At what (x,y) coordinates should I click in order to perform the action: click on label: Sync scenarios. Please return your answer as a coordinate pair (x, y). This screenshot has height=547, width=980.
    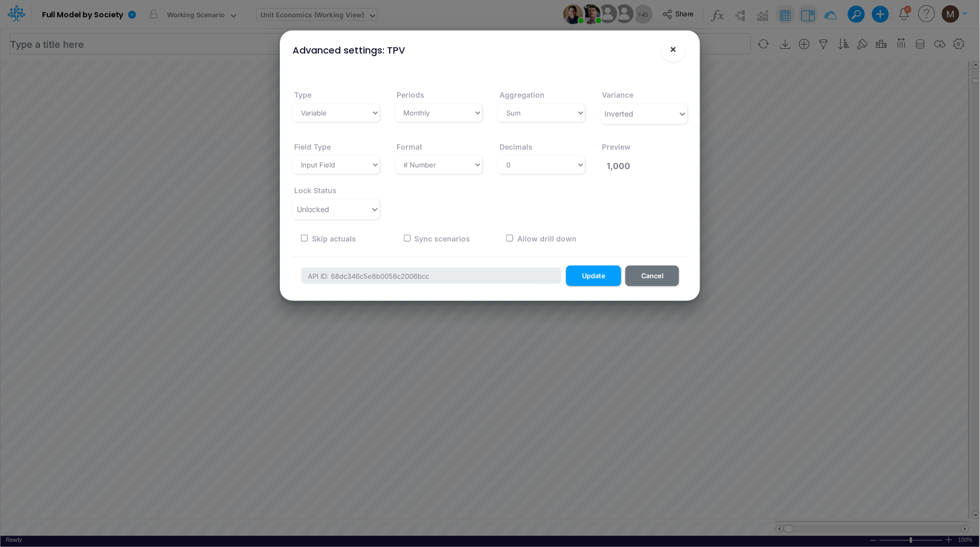
    Looking at the image, I should click on (442, 238).